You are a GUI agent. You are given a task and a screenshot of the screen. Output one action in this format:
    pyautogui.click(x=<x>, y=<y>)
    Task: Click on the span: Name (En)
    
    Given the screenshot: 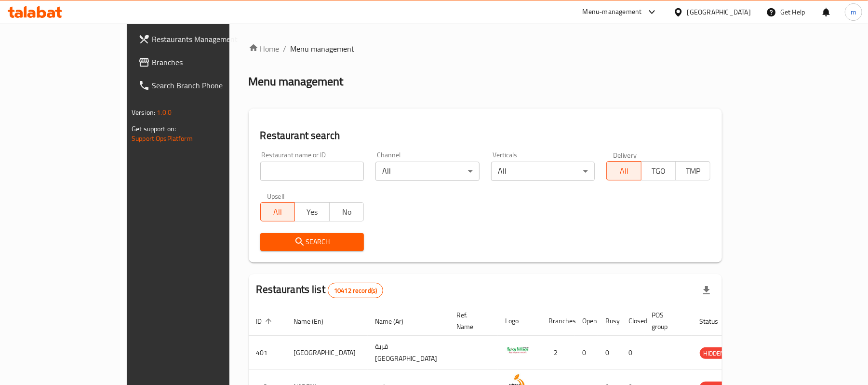 What is the action you would take?
    pyautogui.click(x=315, y=321)
    